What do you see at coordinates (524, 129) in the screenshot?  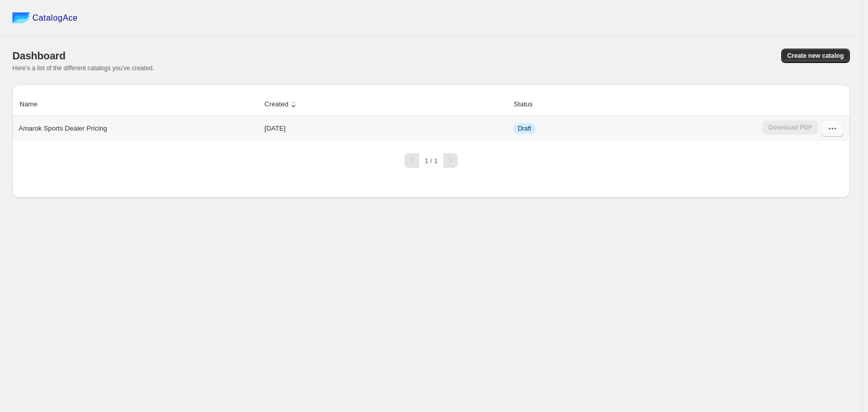 I see `span: Draft` at bounding box center [524, 129].